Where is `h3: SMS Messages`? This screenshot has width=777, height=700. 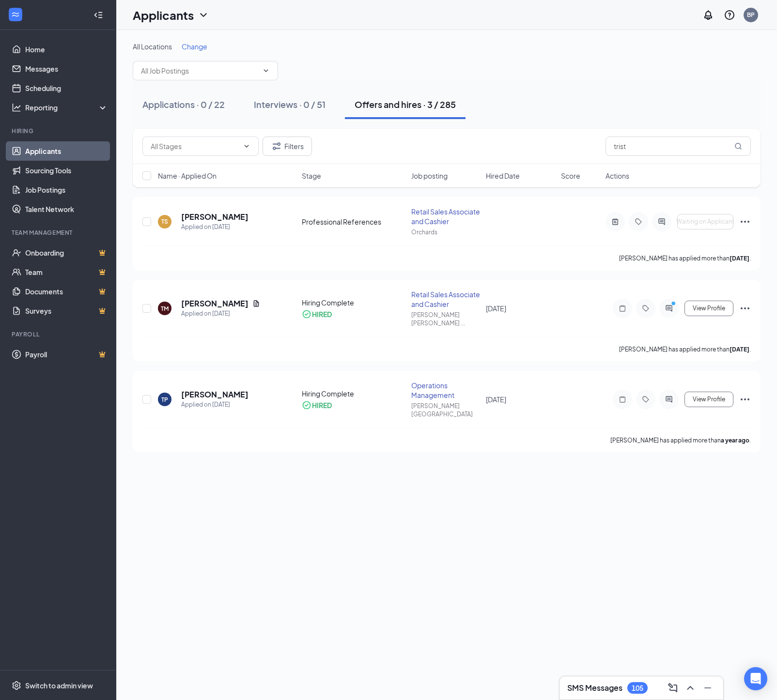 h3: SMS Messages is located at coordinates (595, 688).